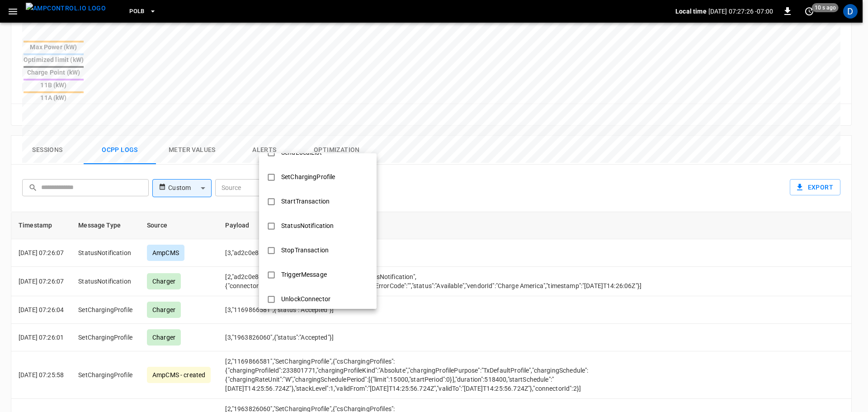 The image size is (868, 412). I want to click on div: StopTransaction, so click(305, 250).